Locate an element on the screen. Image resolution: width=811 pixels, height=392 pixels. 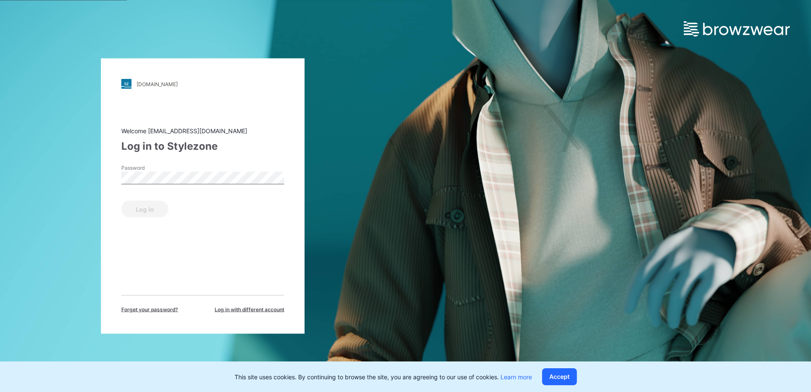
a: Learn more is located at coordinates (516, 377).